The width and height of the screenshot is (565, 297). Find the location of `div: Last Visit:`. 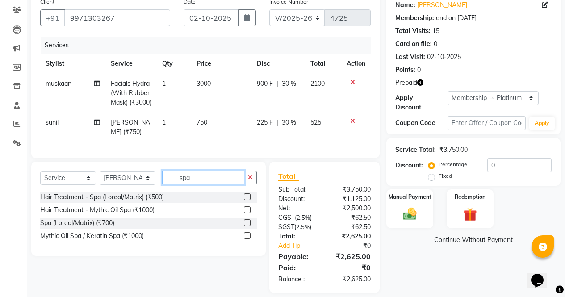

div: Last Visit: is located at coordinates (410, 57).